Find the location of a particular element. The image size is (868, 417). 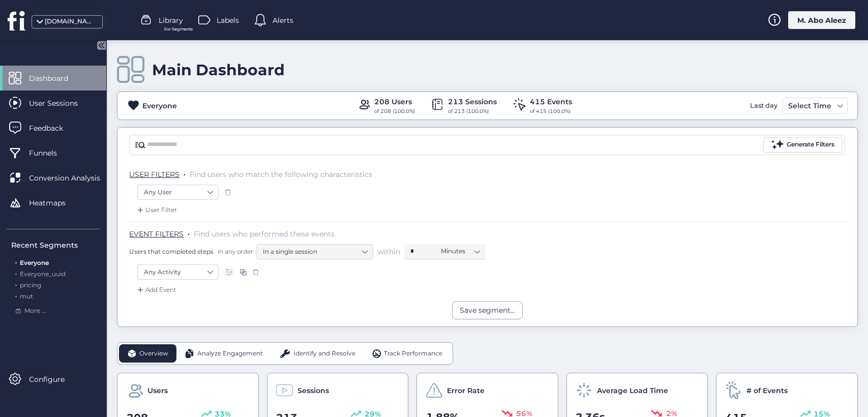

span: Feedback is located at coordinates (53, 128).